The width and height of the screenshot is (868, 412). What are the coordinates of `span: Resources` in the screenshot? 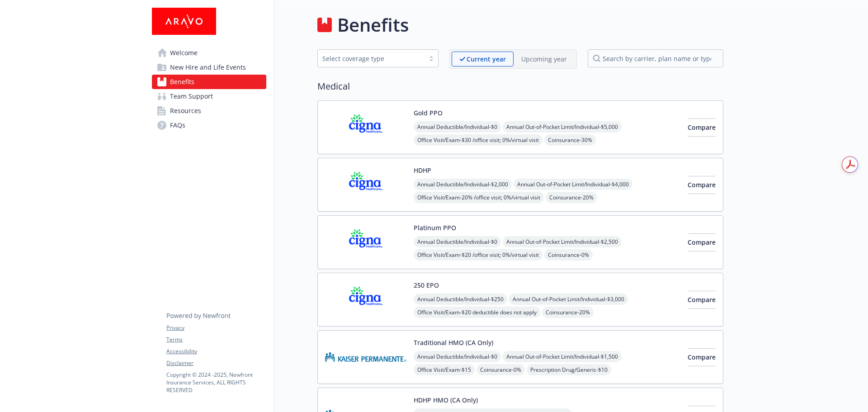 It's located at (186, 111).